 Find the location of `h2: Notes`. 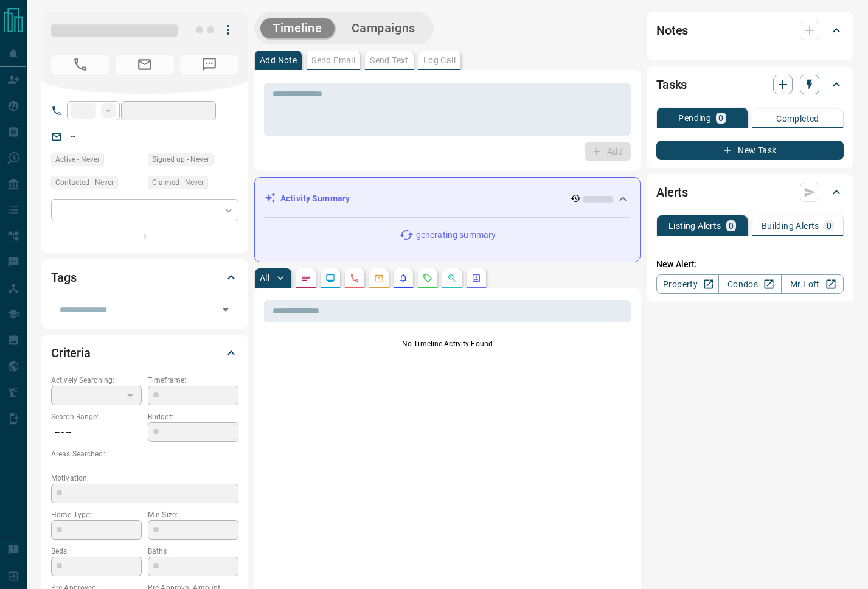

h2: Notes is located at coordinates (672, 31).